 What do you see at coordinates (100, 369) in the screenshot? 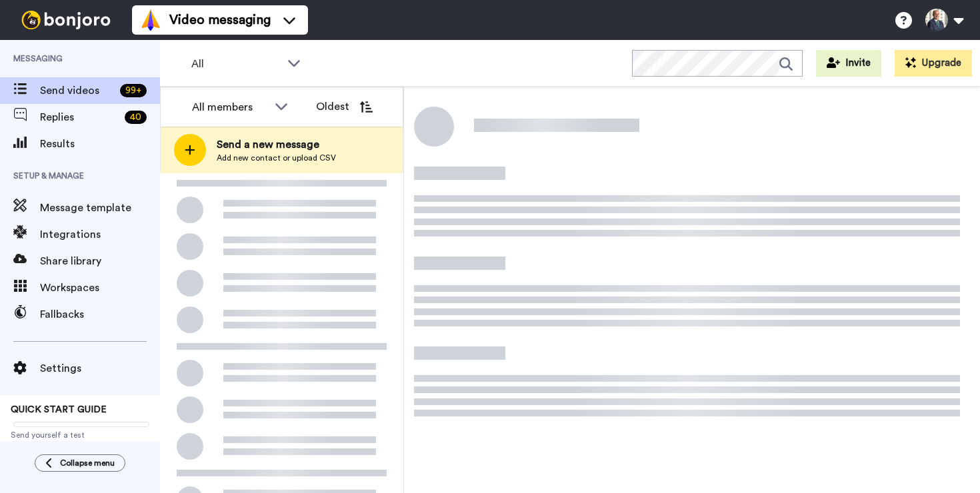
I see `span: Settings` at bounding box center [100, 369].